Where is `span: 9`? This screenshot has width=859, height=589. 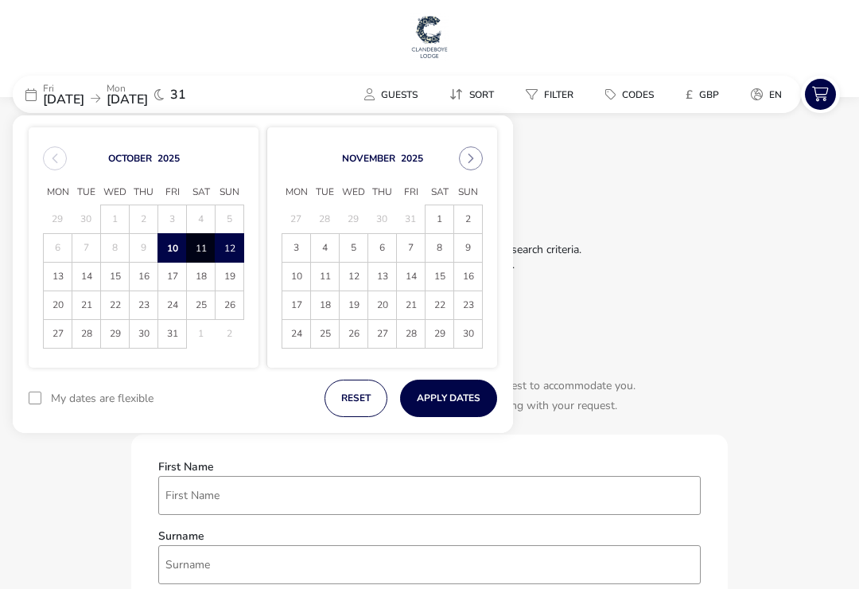 span: 9 is located at coordinates (468, 247).